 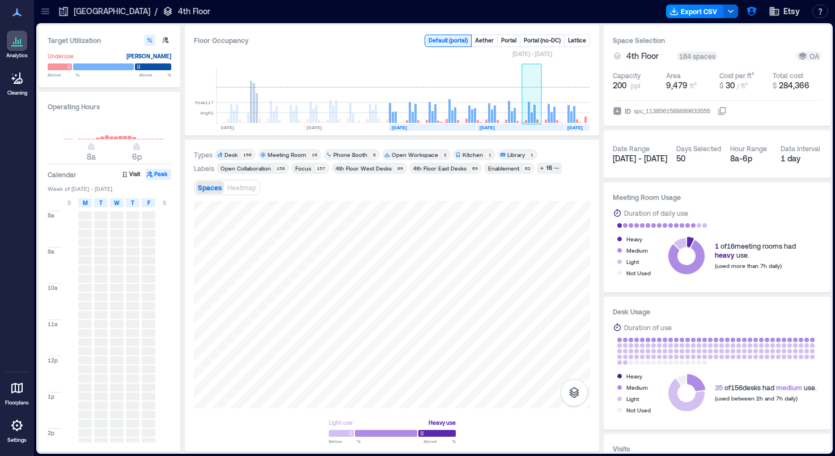 I want to click on span: F, so click(x=149, y=203).